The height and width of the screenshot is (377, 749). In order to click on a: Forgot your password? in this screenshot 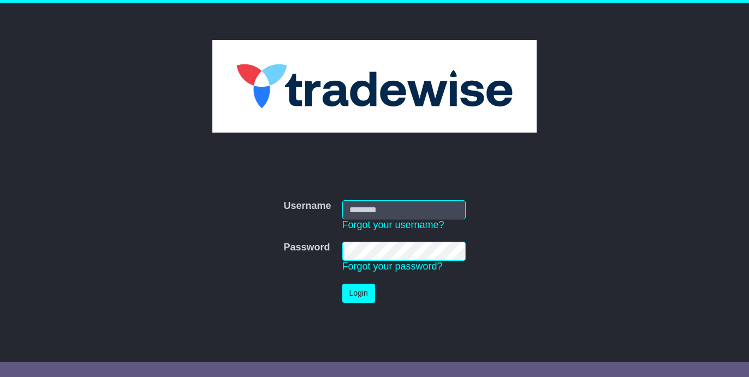, I will do `click(392, 266)`.